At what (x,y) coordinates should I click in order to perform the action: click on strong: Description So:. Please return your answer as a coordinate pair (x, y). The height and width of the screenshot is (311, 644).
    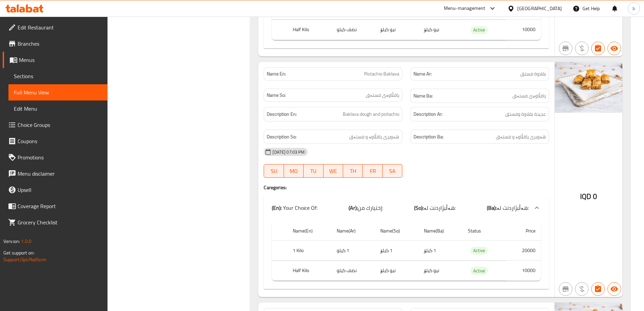
    Looking at the image, I should click on (281, 136).